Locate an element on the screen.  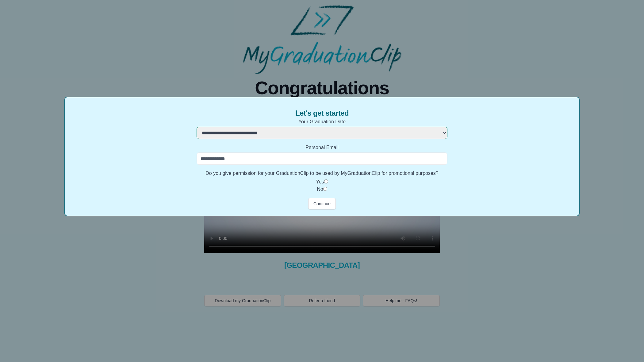
label: Your Graduation Date is located at coordinates (322, 122).